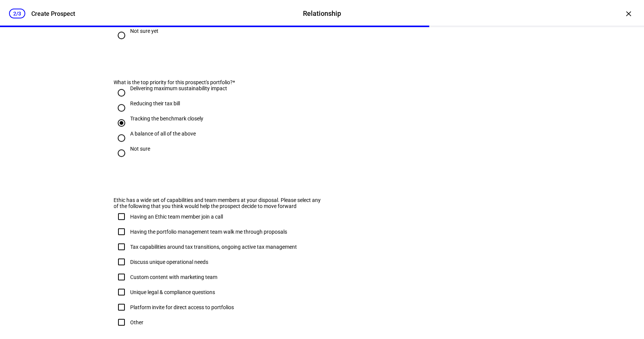 The height and width of the screenshot is (339, 644). Describe the element at coordinates (155, 103) in the screenshot. I see `div: Reducing their tax bill` at that location.